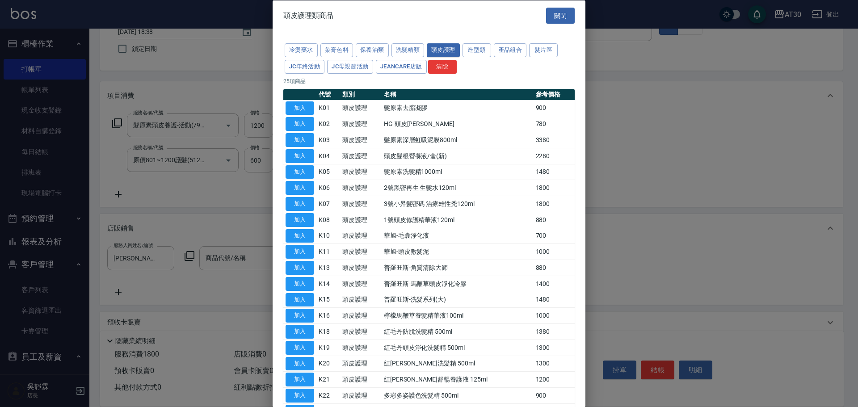 The image size is (858, 407). I want to click on td: 普羅旺斯-馬鞭草頭皮淨化冷膠, so click(457, 284).